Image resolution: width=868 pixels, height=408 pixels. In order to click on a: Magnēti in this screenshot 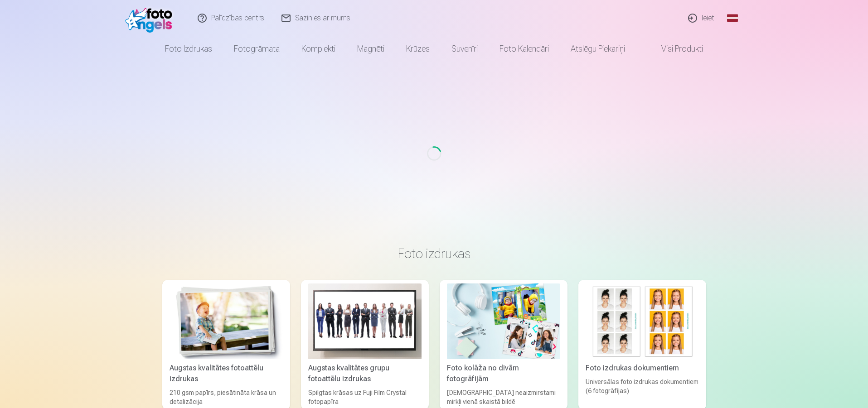, I will do `click(371, 49)`.